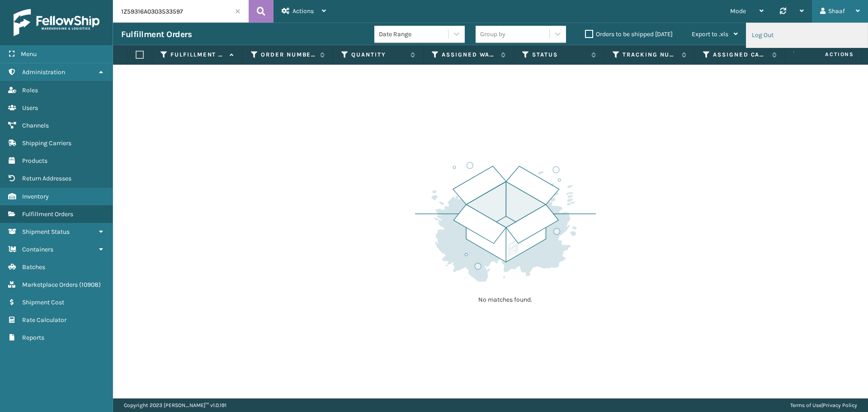 The width and height of the screenshot is (868, 412). What do you see at coordinates (46, 232) in the screenshot?
I see `span: Shipment Status` at bounding box center [46, 232].